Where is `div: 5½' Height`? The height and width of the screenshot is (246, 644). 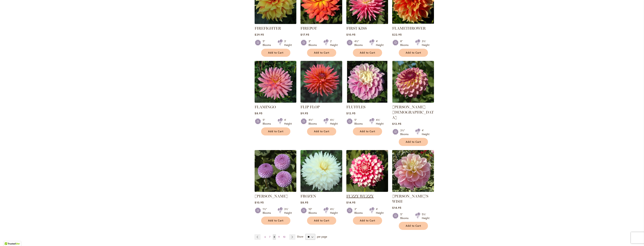 div: 5½' Height is located at coordinates (425, 216).